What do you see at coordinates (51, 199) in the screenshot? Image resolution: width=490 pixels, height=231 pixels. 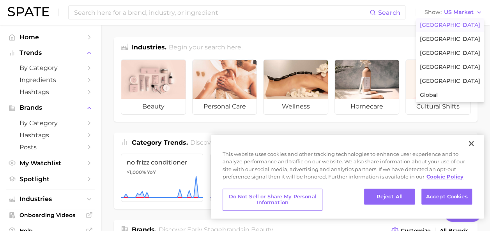 I see `button: Industries` at bounding box center [51, 199].